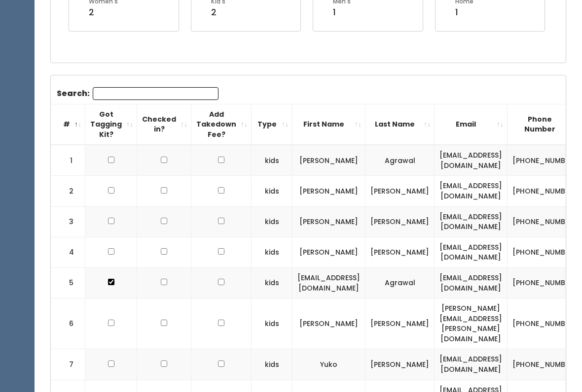  Describe the element at coordinates (68, 365) in the screenshot. I see `td: 7` at that location.